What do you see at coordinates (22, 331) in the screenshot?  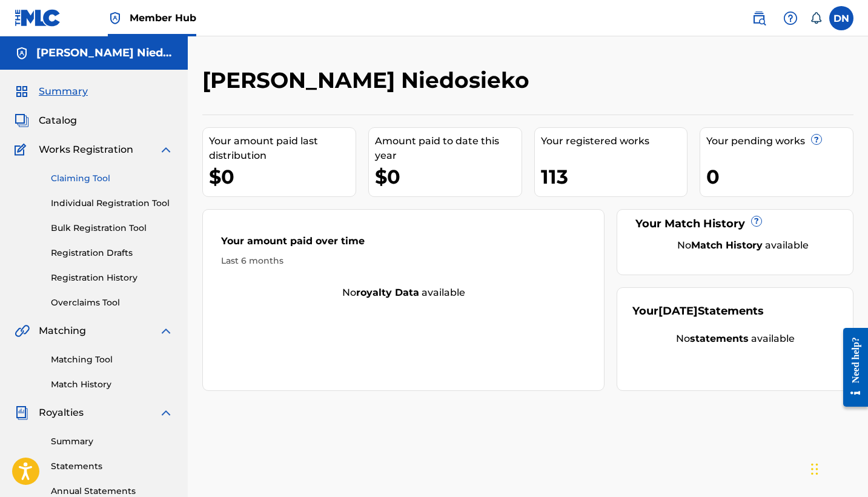 I see `img: Matching` at bounding box center [22, 331].